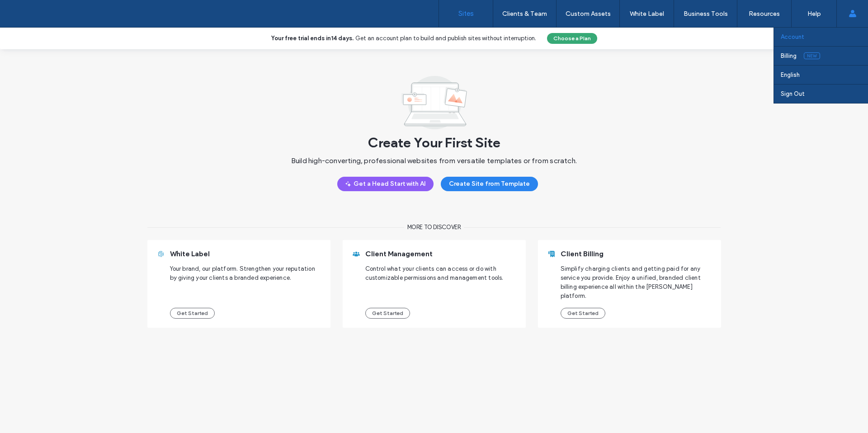  What do you see at coordinates (466, 14) in the screenshot?
I see `label: Sites` at bounding box center [466, 14].